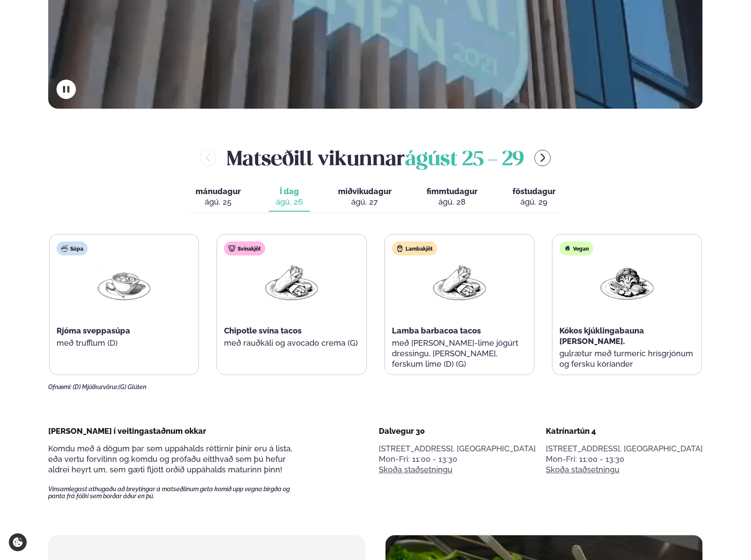  Describe the element at coordinates (218, 202) in the screenshot. I see `div: ágú. 25` at that location.